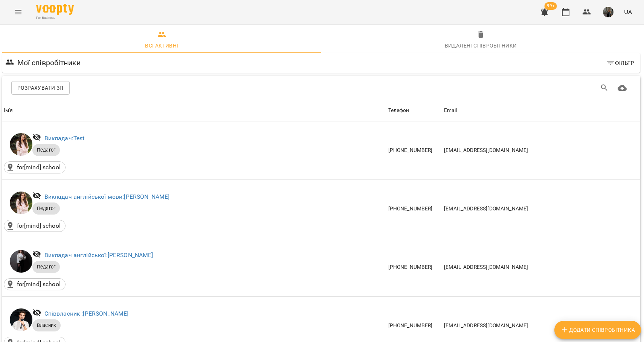 Image resolution: width=644 pixels, height=342 pixels. What do you see at coordinates (598, 330) in the screenshot?
I see `button: Додати співробітника` at bounding box center [598, 330].